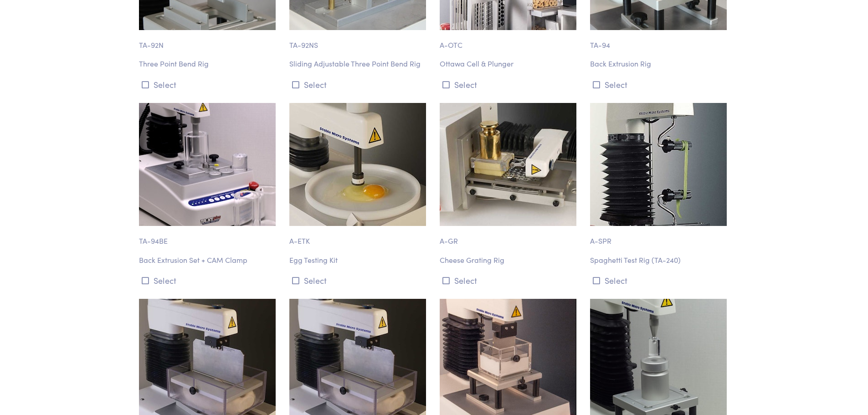 This screenshot has height=415, width=868. Describe the element at coordinates (209, 40) in the screenshot. I see `p: TA-92N` at that location.